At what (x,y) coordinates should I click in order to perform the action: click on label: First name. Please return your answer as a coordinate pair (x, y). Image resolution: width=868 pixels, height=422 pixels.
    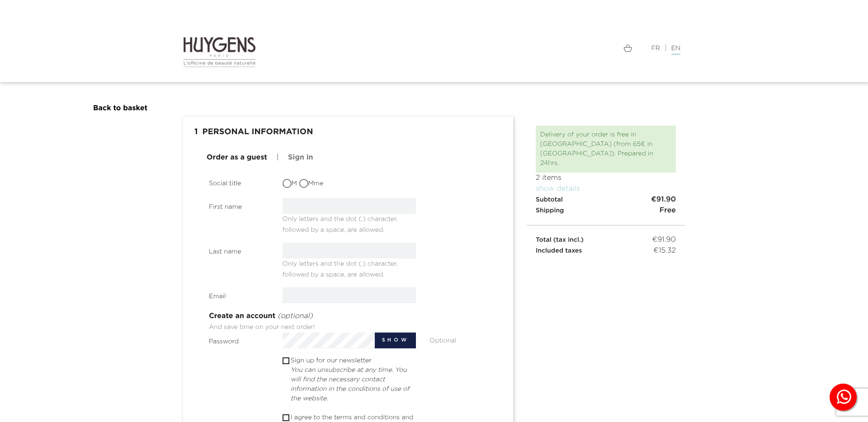
    Looking at the image, I should click on (239, 205).